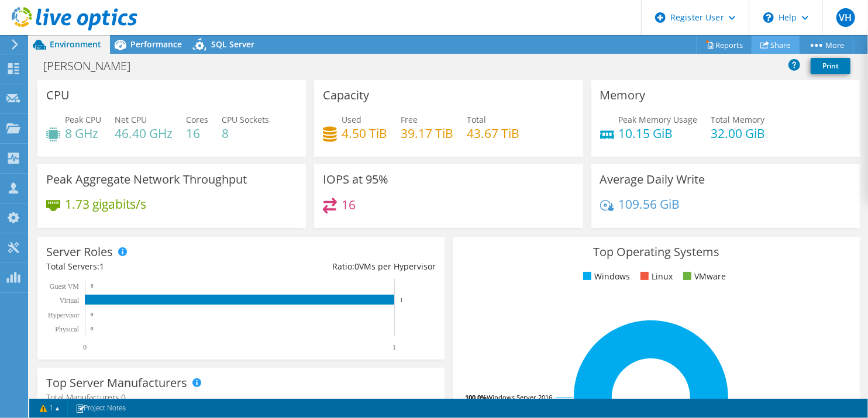 Image resolution: width=868 pixels, height=418 pixels. Describe the element at coordinates (76, 44) in the screenshot. I see `span: Environment` at that location.